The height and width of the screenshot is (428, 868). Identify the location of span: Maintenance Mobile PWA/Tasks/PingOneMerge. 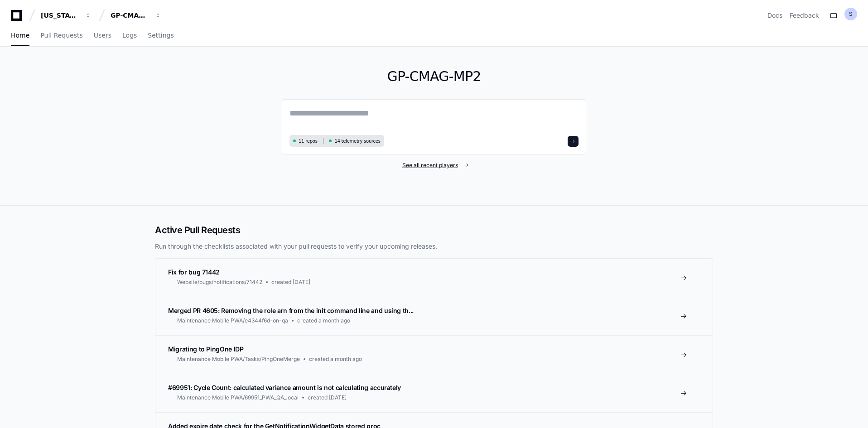
(238, 359).